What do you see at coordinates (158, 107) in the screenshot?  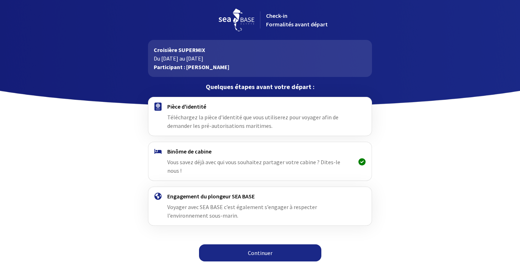 I see `img: passport.svg` at bounding box center [158, 107].